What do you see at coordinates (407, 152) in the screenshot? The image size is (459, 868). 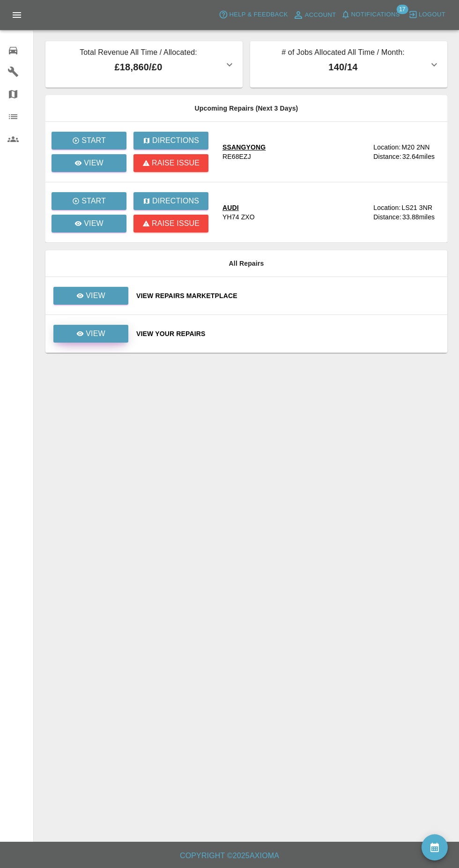 I see `a: Location:M20 2NNDistance:32.64miles` at bounding box center [407, 152].